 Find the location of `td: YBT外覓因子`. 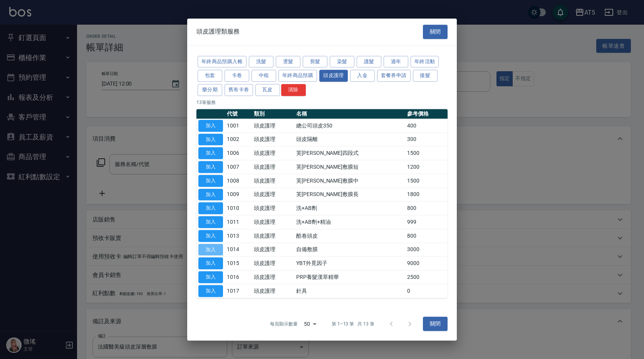

td: YBT外覓因子 is located at coordinates (350, 264).